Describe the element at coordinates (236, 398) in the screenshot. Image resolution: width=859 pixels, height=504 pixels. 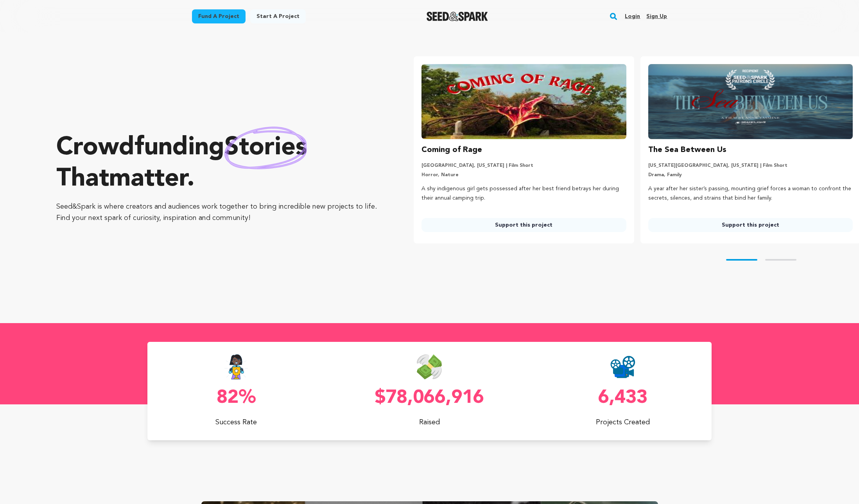
I see `p: 82%` at that location.